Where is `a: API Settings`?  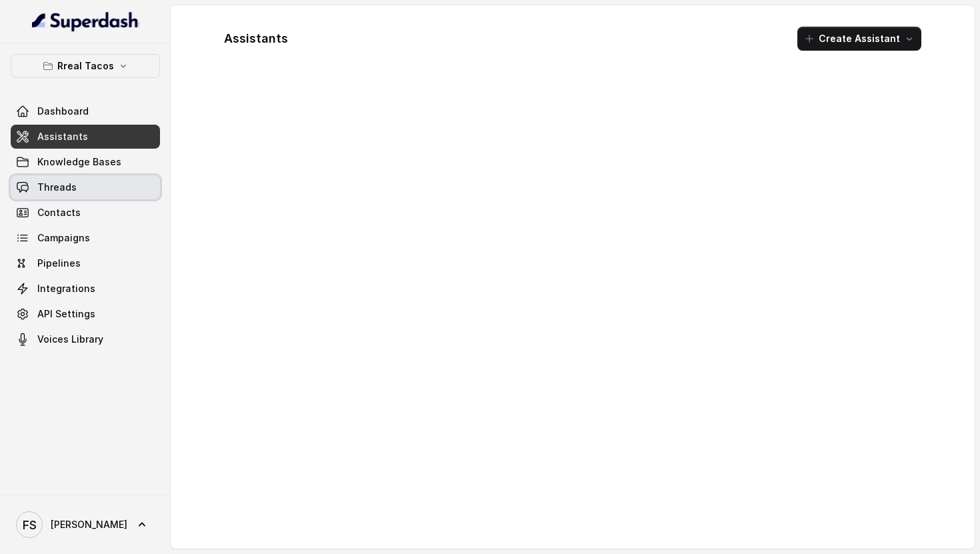
a: API Settings is located at coordinates (85, 314).